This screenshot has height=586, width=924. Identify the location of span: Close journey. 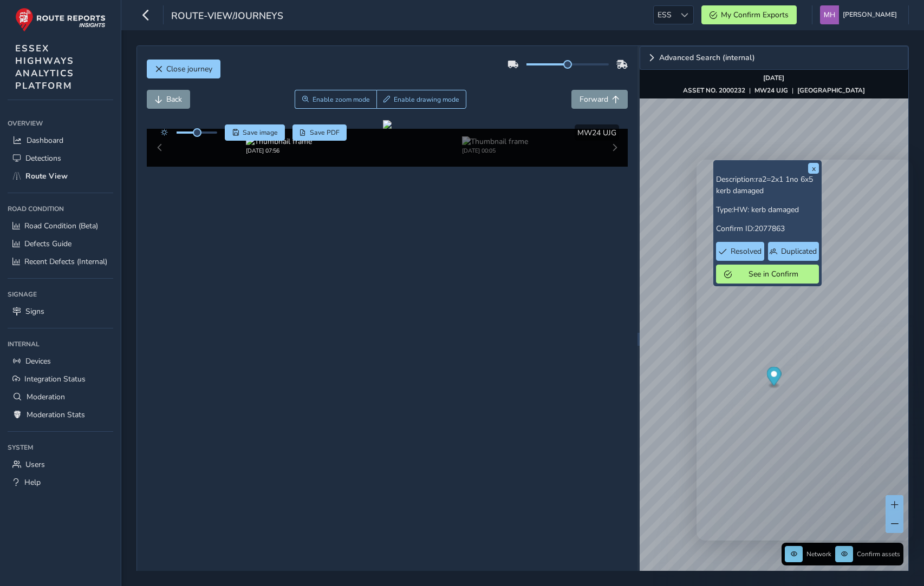
(189, 69).